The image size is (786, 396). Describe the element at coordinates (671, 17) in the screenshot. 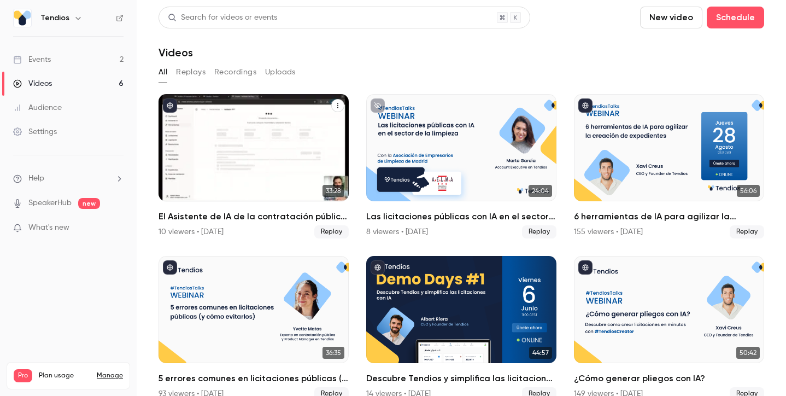

I see `button: New video` at that location.